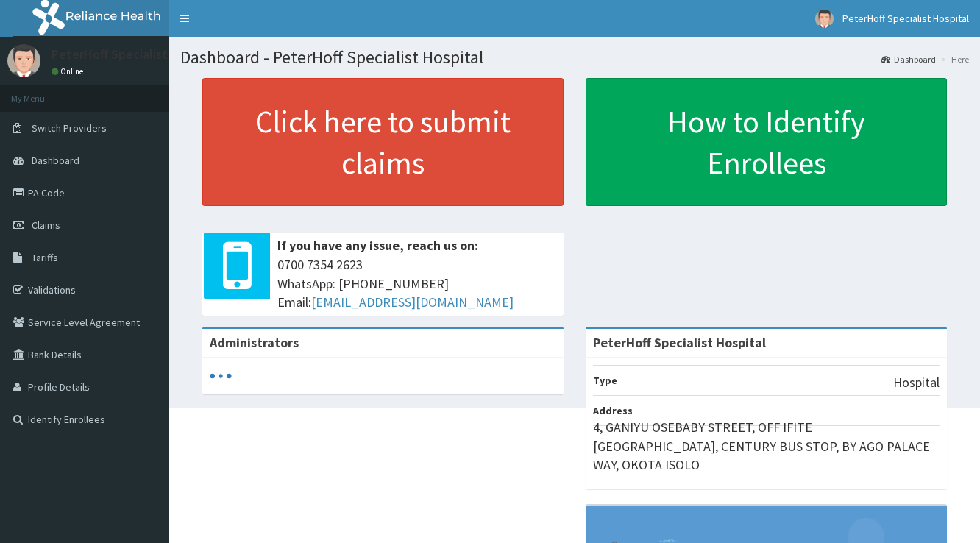 This screenshot has width=980, height=543. Describe the element at coordinates (908, 59) in the screenshot. I see `a: Dashboard` at that location.